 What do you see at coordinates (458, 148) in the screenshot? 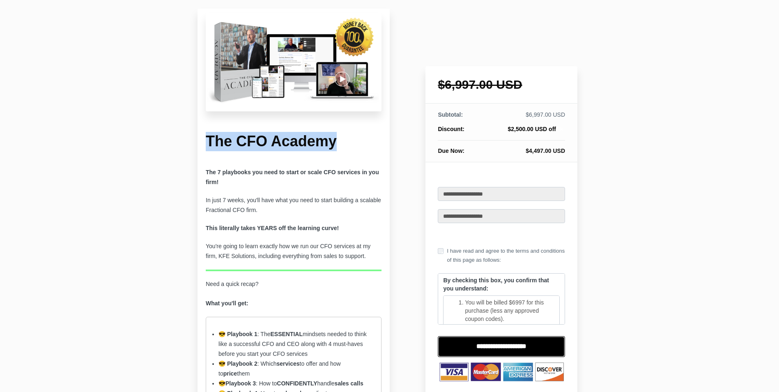
I see `th: Due Now:` at bounding box center [458, 148].